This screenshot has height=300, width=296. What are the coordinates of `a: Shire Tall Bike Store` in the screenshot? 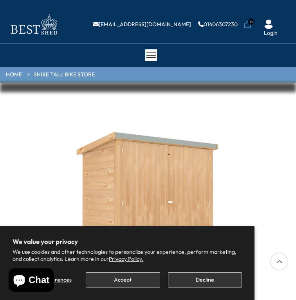 It's located at (64, 75).